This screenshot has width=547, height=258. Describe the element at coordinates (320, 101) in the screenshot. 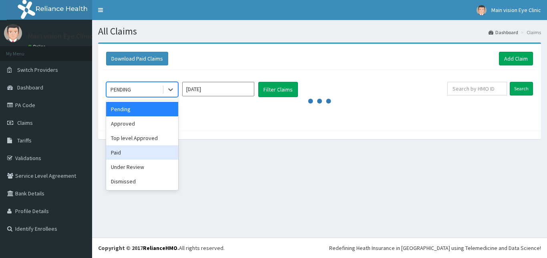

I see `svg: audio-loading` at that location.